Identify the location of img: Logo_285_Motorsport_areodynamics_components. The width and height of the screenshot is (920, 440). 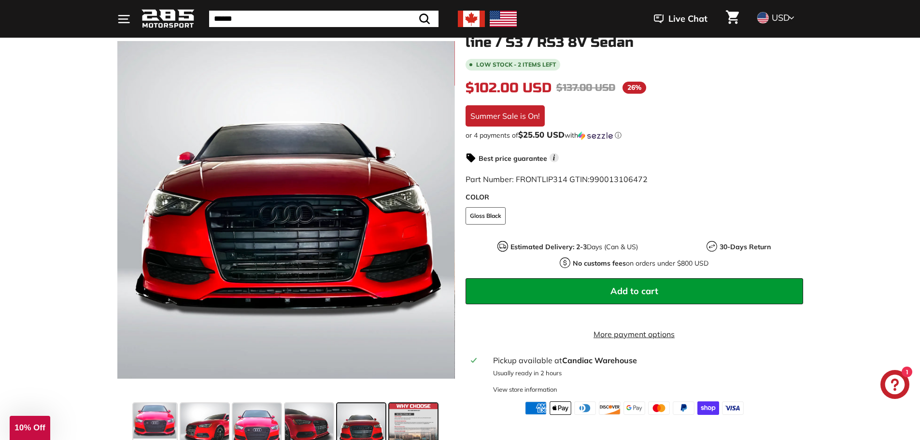
(168, 19).